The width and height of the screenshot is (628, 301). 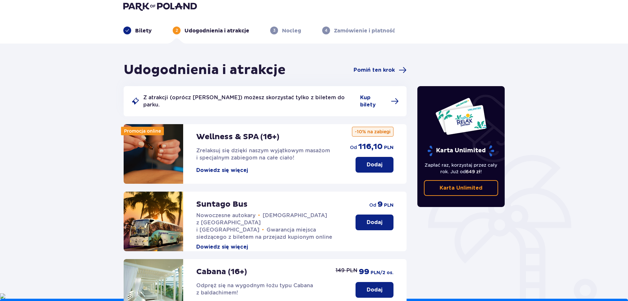 I want to click on a: Karta Unlimited, so click(x=461, y=188).